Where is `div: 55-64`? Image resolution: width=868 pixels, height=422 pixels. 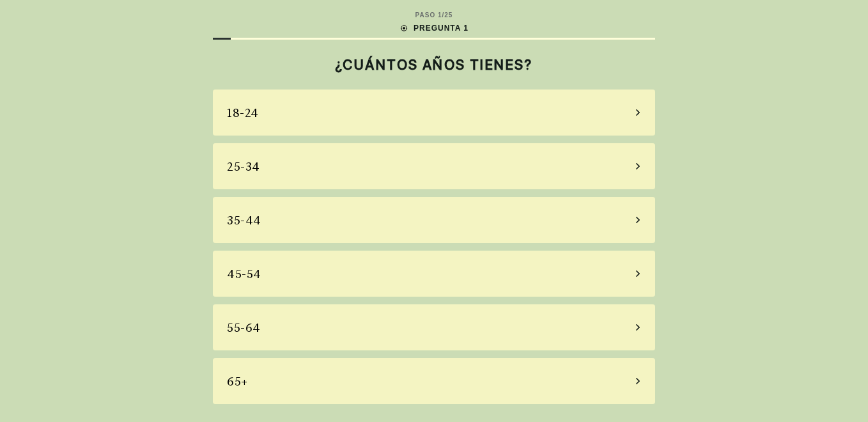
div: 55-64 is located at coordinates (244, 328).